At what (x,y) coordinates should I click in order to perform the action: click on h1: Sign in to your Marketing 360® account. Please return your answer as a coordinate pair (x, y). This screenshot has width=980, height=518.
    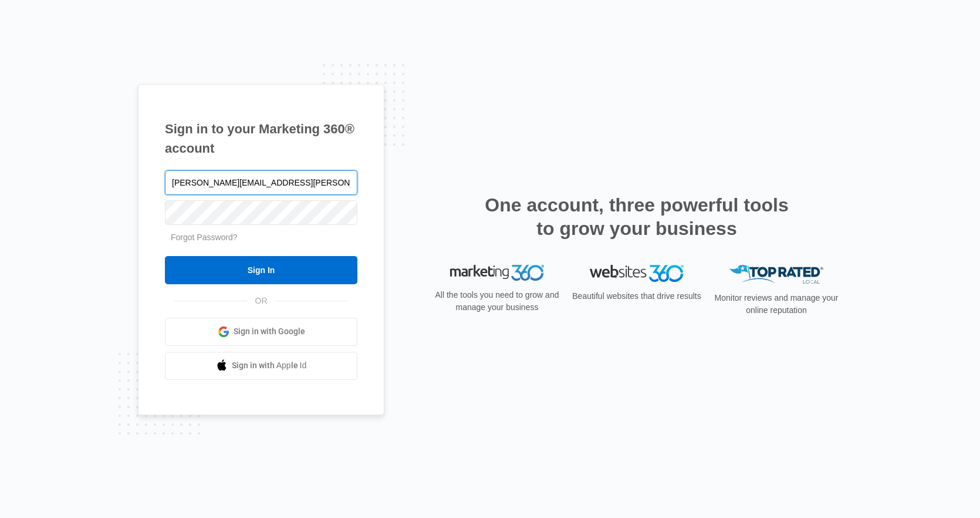
    Looking at the image, I should click on (262, 139).